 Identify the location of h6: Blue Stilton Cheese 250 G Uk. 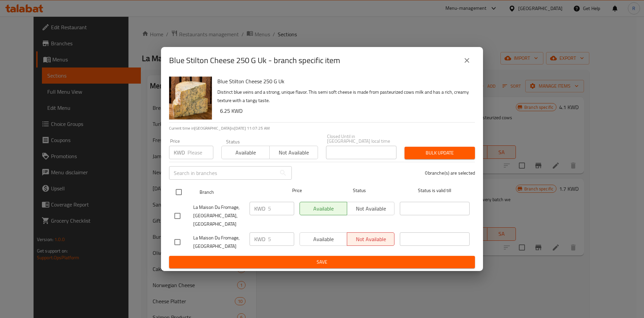
(344, 81).